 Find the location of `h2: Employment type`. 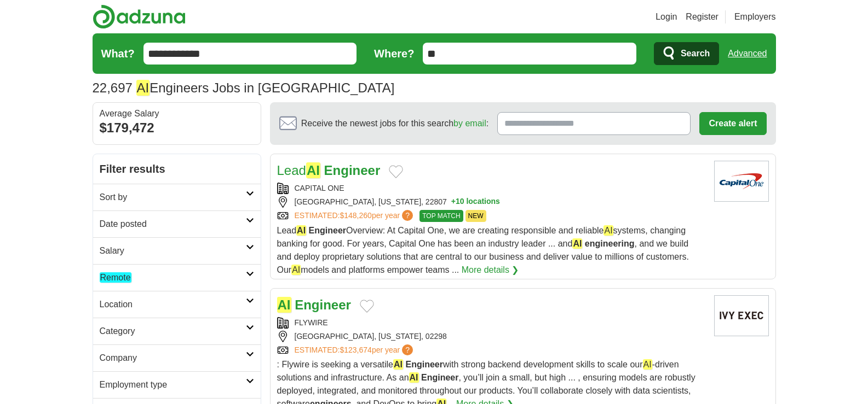

h2: Employment type is located at coordinates (172, 385).